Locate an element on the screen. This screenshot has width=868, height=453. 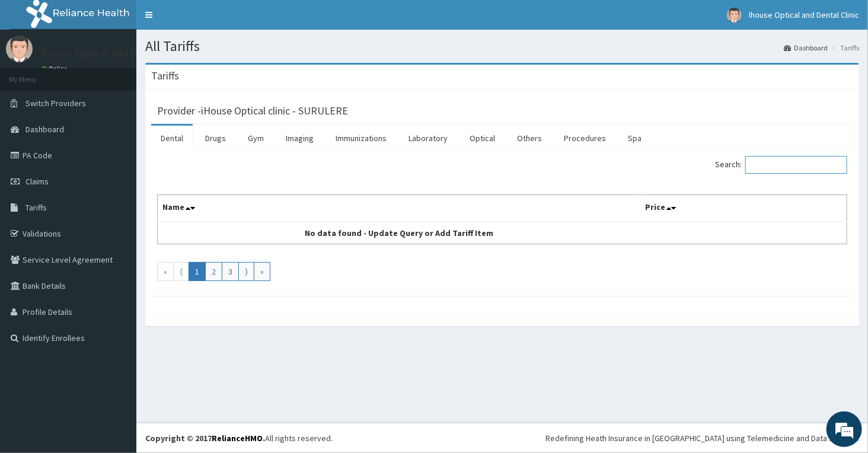
p: Ihouse Optical and Dental Clinic is located at coordinates (115, 54).